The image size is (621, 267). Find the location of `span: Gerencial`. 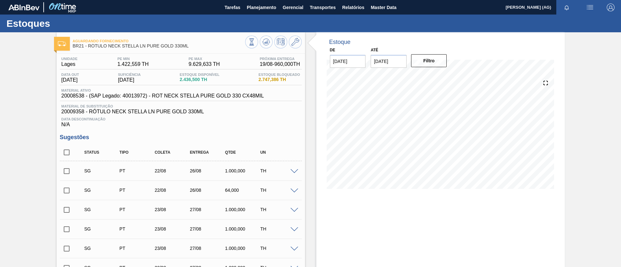

span: Gerencial is located at coordinates (293, 7).